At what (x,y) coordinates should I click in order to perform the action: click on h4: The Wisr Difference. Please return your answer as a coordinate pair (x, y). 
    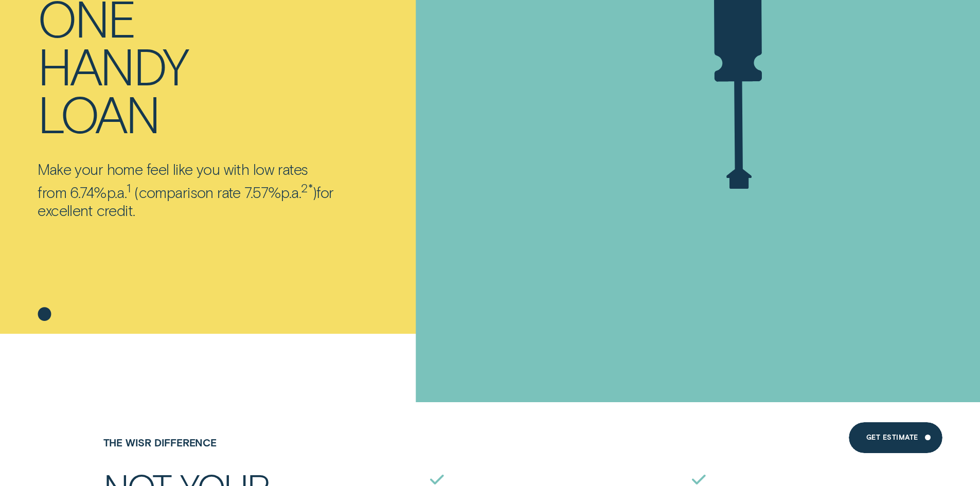
    Looking at the image, I should click on (229, 443).